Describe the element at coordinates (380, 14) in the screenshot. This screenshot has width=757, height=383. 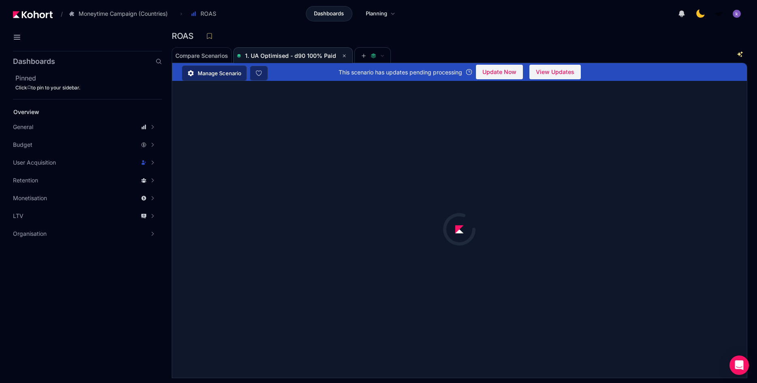
I see `a: Planning` at that location.